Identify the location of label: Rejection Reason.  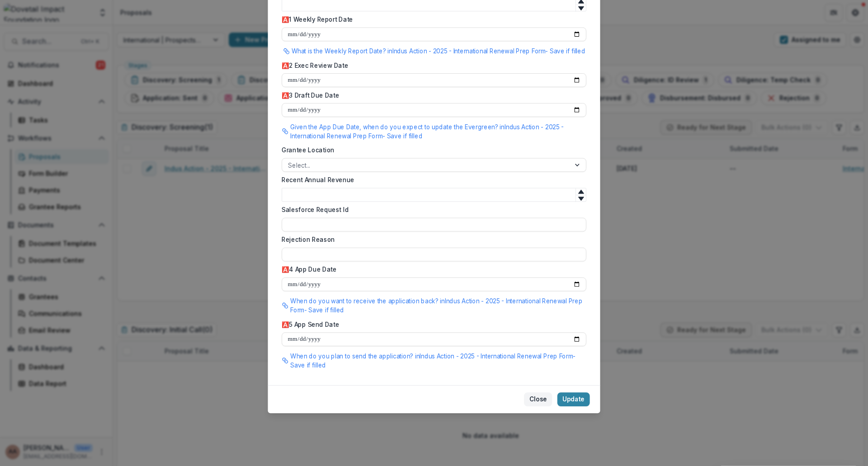
(432, 240).